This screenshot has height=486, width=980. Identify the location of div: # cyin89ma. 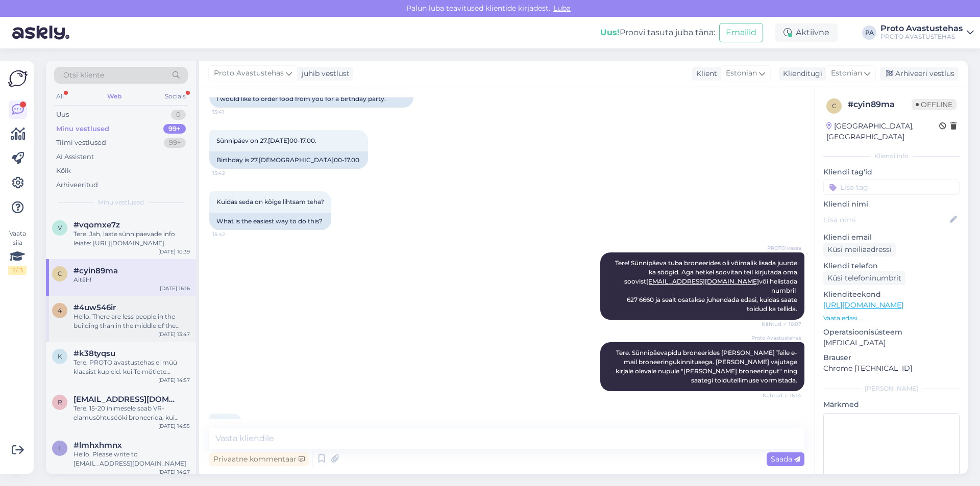
(879, 105).